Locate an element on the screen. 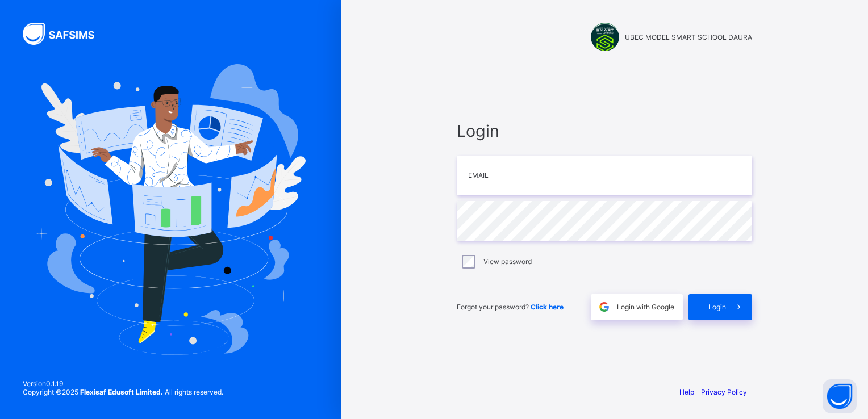  span: Login with Google is located at coordinates (645, 307).